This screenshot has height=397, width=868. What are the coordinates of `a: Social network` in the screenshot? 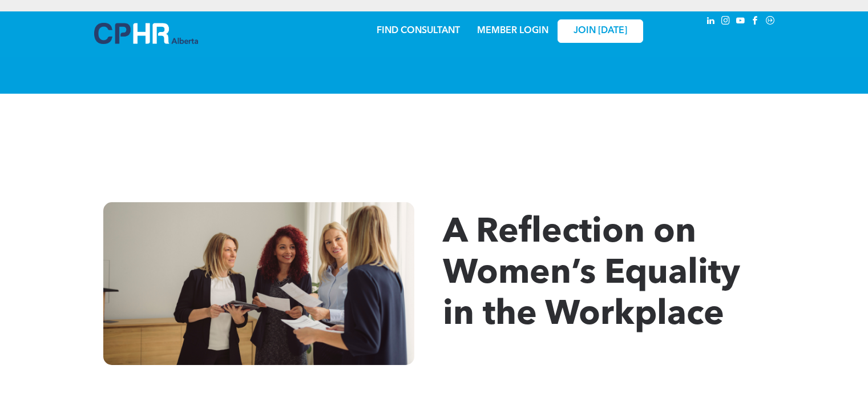 It's located at (771, 22).